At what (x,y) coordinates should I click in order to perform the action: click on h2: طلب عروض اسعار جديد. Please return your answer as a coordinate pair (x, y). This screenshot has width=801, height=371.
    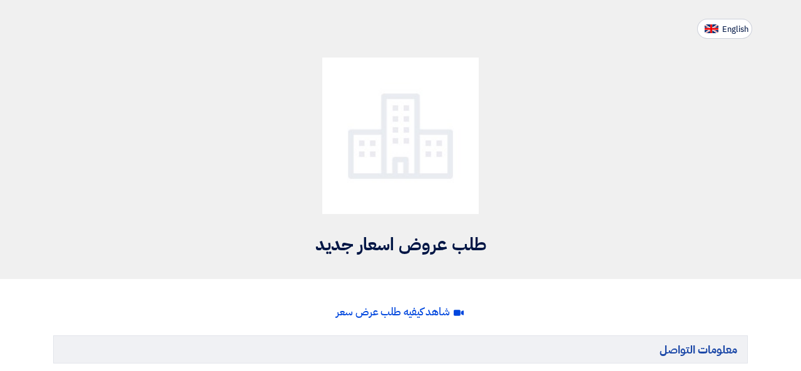
    Looking at the image, I should click on (401, 245).